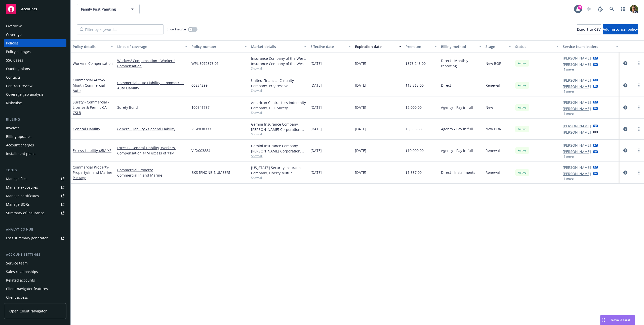 Image resolution: width=644 pixels, height=325 pixels. What do you see at coordinates (621, 29) in the screenshot?
I see `span: Add historical policy` at bounding box center [621, 29].